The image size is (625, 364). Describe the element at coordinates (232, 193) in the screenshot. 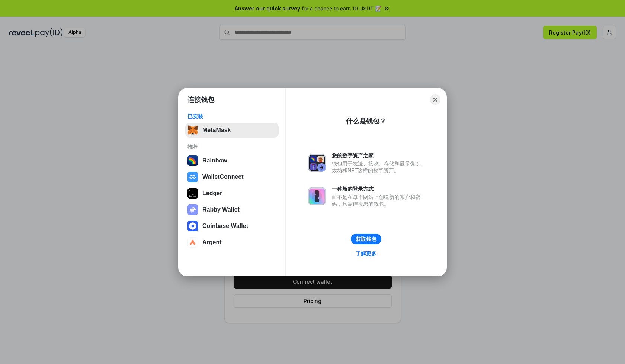

I see `button: Ledger` at that location.